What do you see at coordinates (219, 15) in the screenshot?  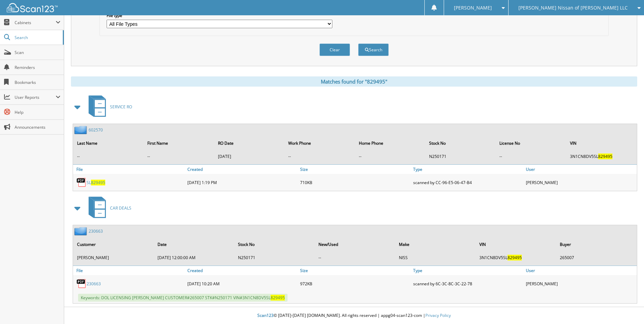 I see `label: File type` at bounding box center [219, 15].